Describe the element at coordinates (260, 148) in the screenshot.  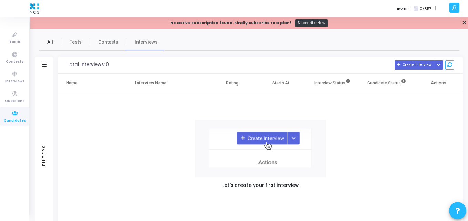
I see `img: new test/contest` at that location.